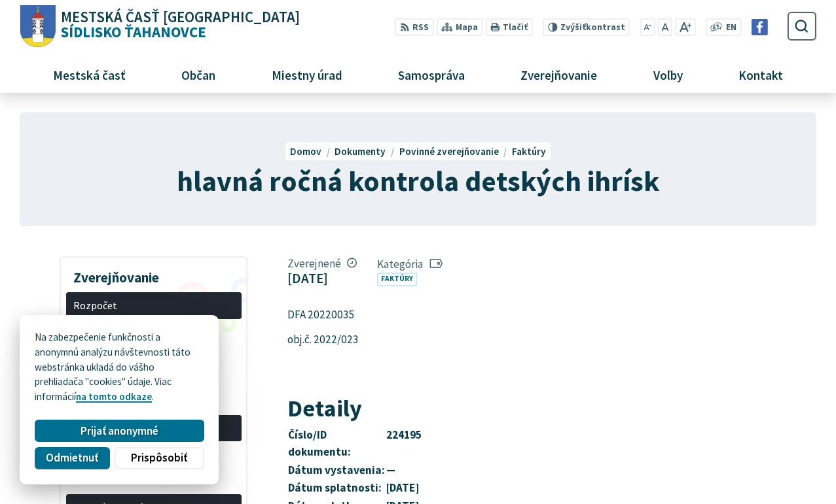 The image size is (836, 504). What do you see at coordinates (761, 75) in the screenshot?
I see `a: Kontakt` at bounding box center [761, 75].